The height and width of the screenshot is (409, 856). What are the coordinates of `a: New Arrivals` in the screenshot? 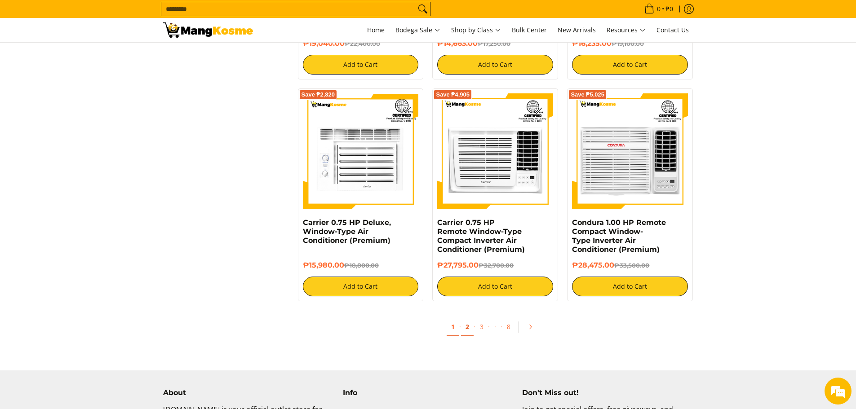 It's located at (576, 30).